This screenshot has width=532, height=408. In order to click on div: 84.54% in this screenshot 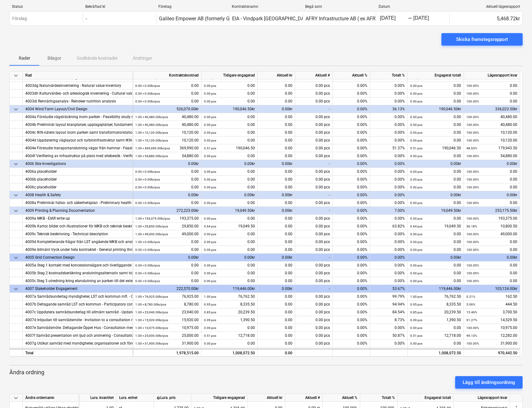, I will do `click(389, 312)`.